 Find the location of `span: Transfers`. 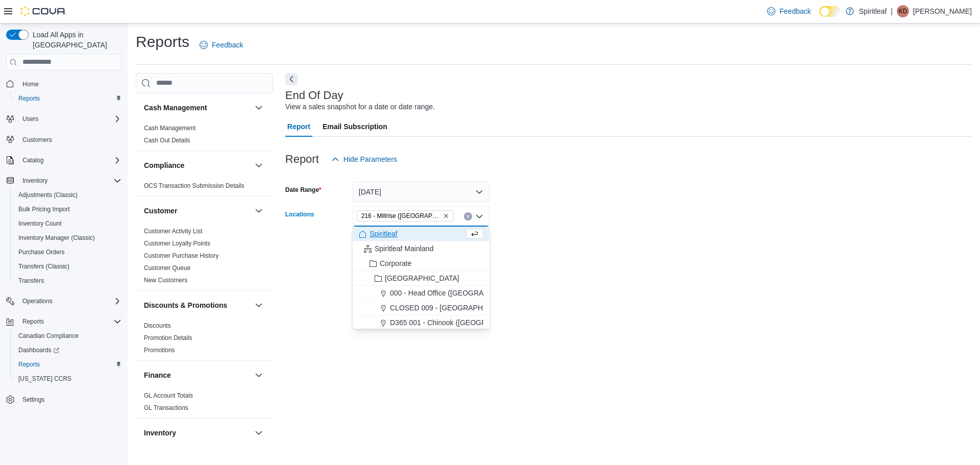

span: Transfers is located at coordinates (31, 280).